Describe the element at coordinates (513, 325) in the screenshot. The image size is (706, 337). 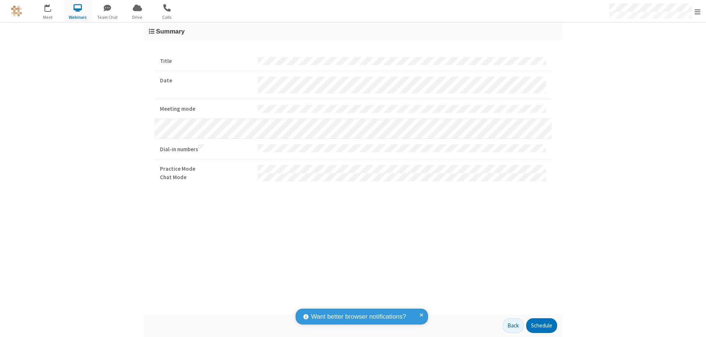
I see `button: Back` at that location.